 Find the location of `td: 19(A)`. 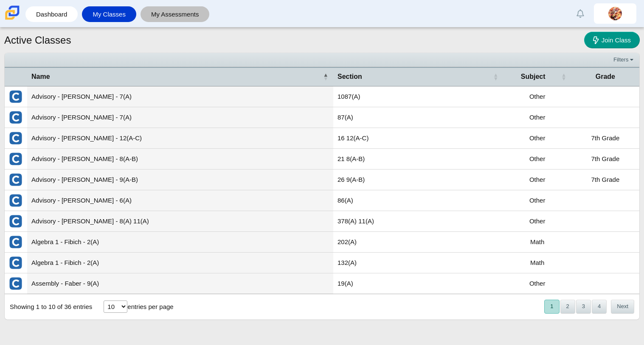

td: 19(A) is located at coordinates (418, 284).